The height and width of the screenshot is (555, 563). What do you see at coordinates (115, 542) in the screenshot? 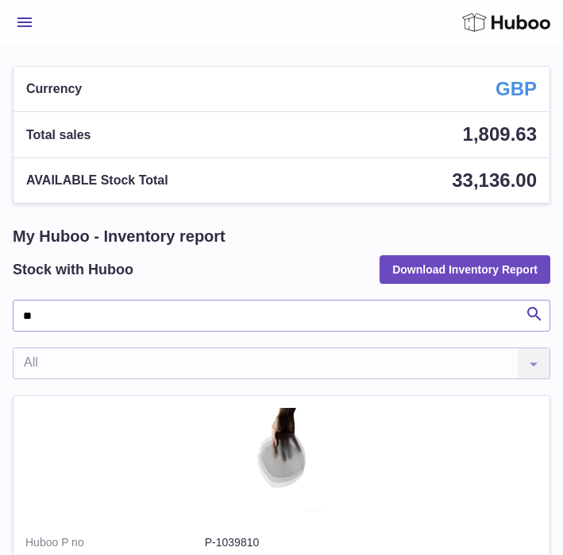
I see `dt: Huboo P no` at bounding box center [115, 542].